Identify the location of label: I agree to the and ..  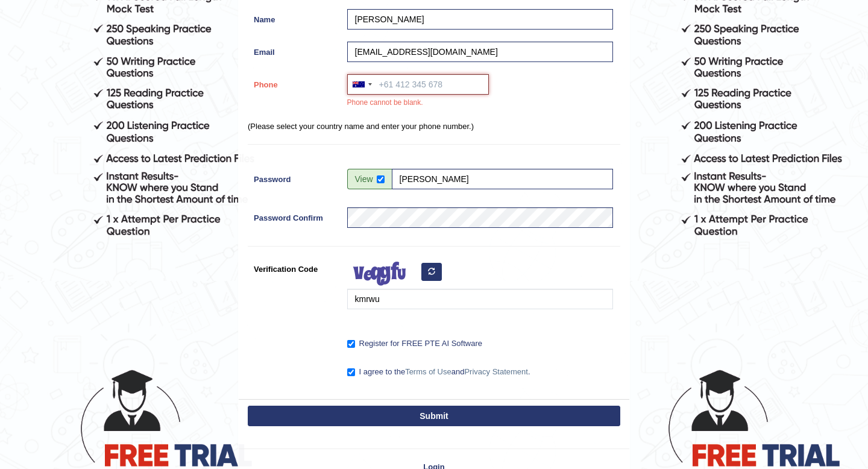
(439, 371).